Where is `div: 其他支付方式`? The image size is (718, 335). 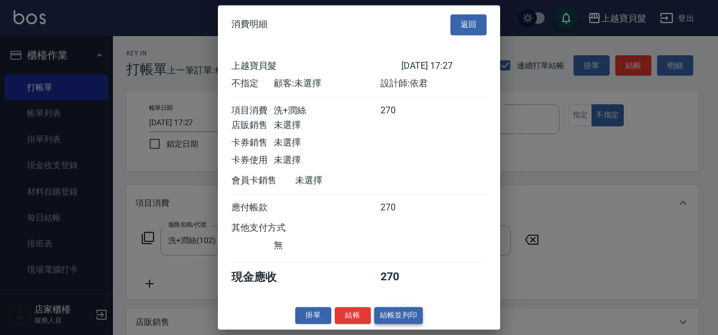 div: 其他支付方式 is located at coordinates (274, 228).